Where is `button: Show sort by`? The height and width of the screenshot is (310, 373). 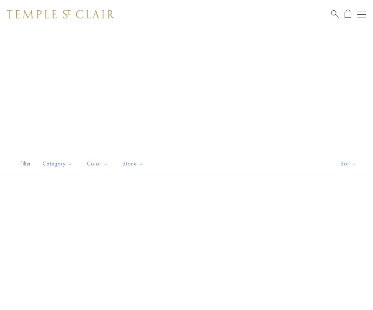
button: Show sort by is located at coordinates (349, 164).